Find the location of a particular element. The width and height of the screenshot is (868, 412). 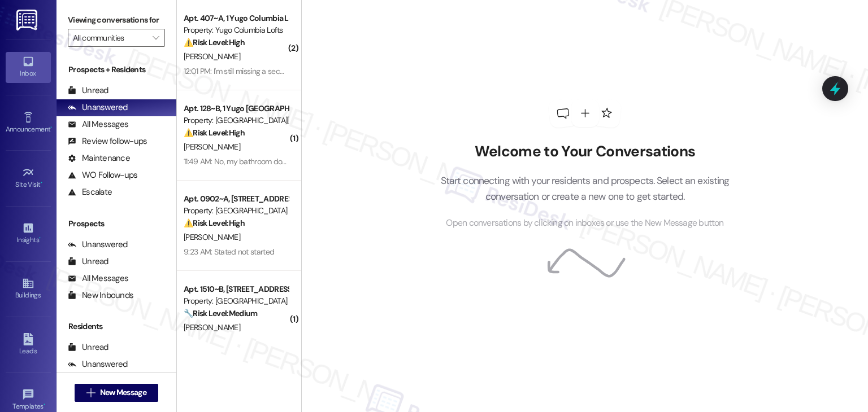

a: Buildings is located at coordinates (28, 289).